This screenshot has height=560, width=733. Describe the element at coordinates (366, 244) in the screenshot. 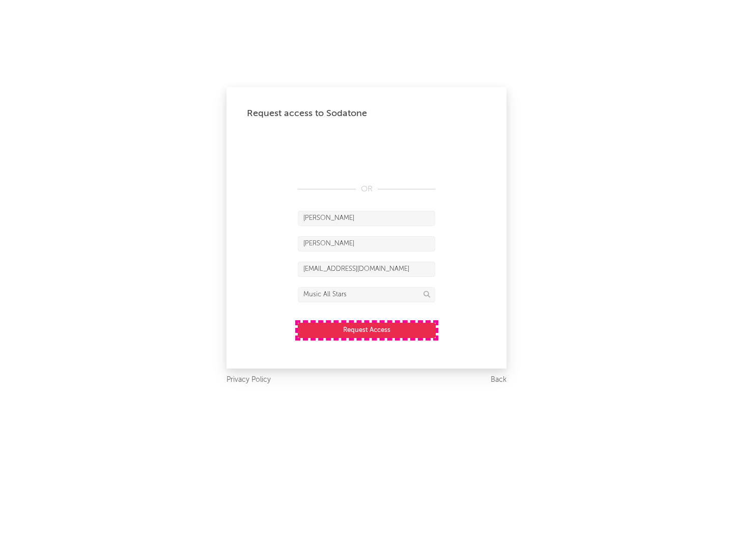

I see `input: Last Name` at that location.